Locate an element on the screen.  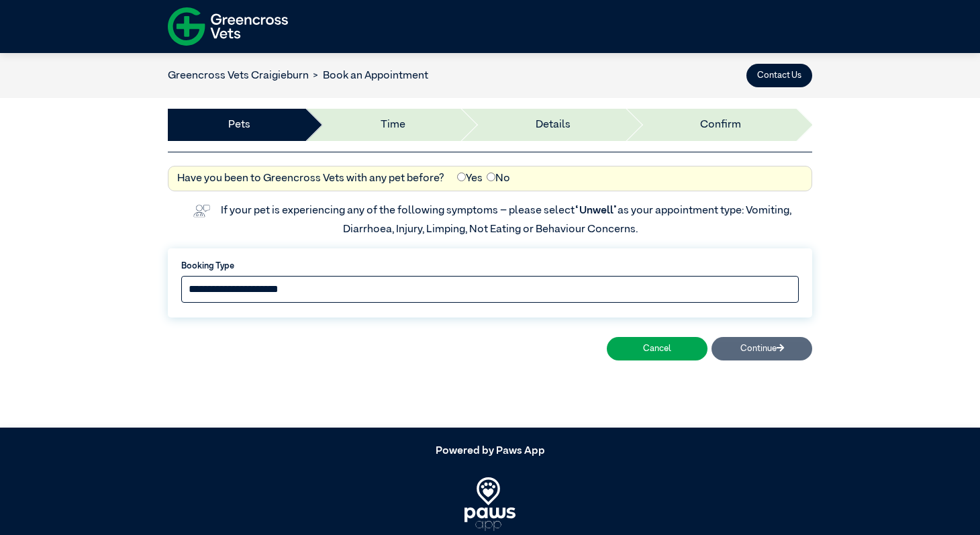
img: f-logo is located at coordinates (228, 26).